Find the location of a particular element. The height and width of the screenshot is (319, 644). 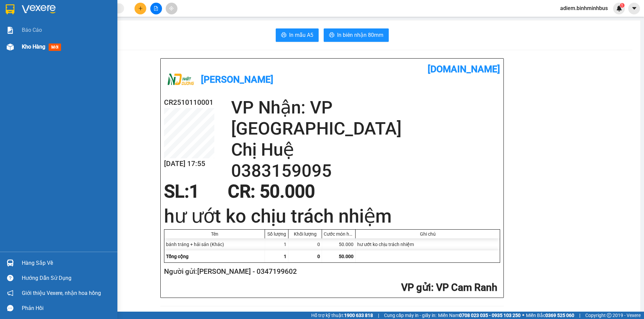

div: Hướng dẫn sử dụng is located at coordinates (67, 278).